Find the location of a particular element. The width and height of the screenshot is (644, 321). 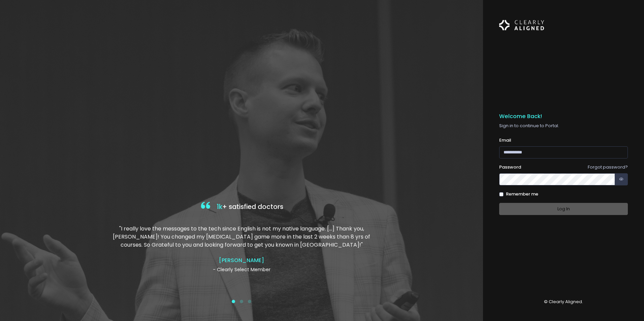

label: Password is located at coordinates (510, 167).